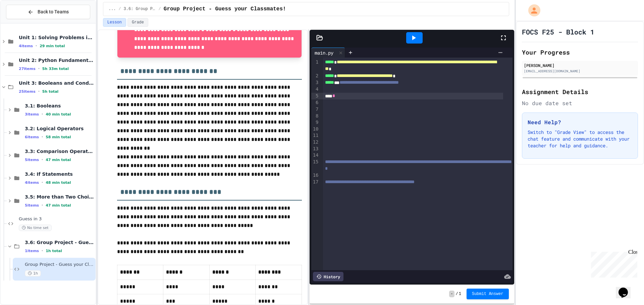  What do you see at coordinates (315, 176) in the screenshot?
I see `div: 16` at bounding box center [315, 176].